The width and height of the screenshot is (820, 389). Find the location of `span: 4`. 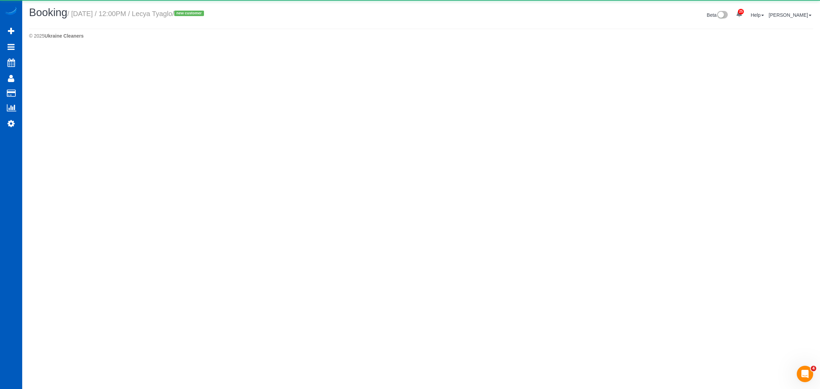

span: 4 is located at coordinates (813, 368).